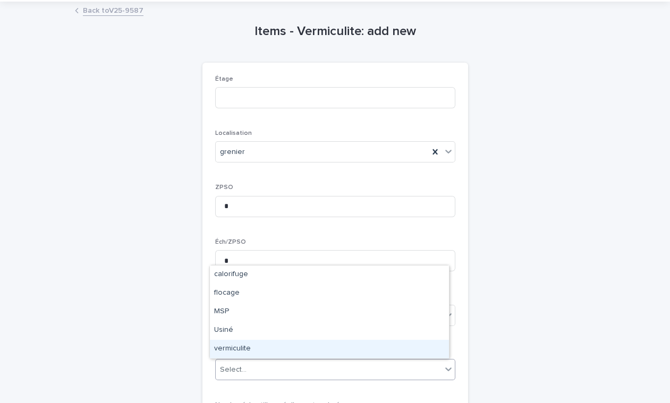 The width and height of the screenshot is (670, 403). What do you see at coordinates (224, 187) in the screenshot?
I see `span: ZPSO` at bounding box center [224, 187].